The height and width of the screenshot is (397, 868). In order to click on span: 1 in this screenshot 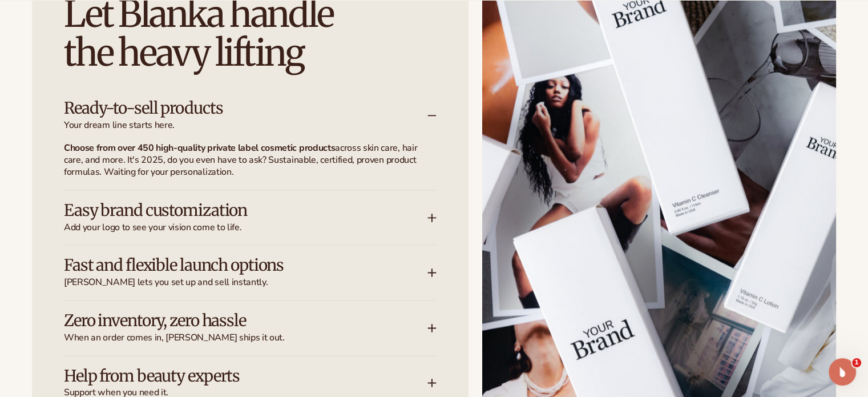, I will do `click(857, 363)`.